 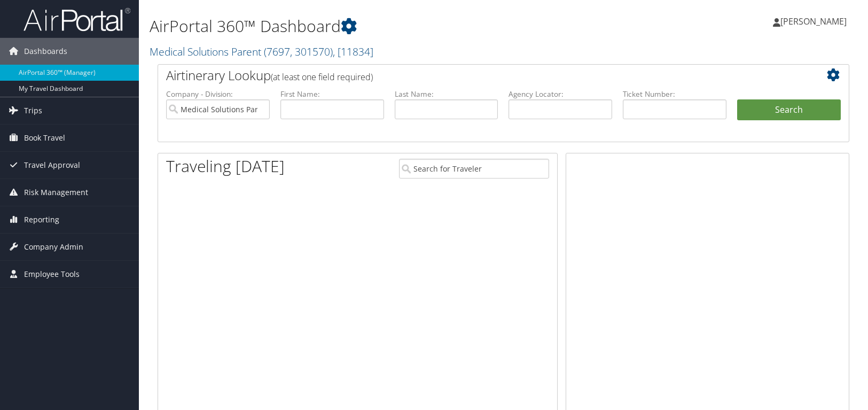 I want to click on label: First Name:, so click(x=332, y=94).